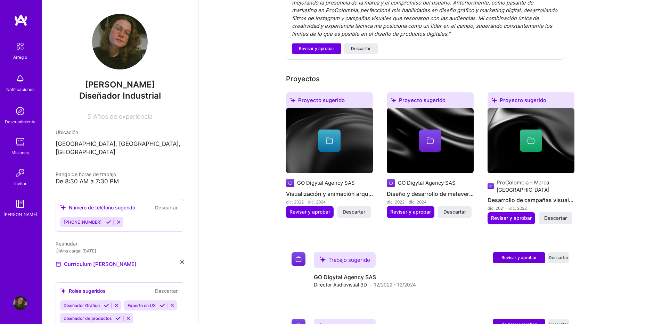 The height and width of the screenshot is (324, 662). Describe the element at coordinates (123, 116) in the screenshot. I see `span: Años de experiencia` at that location.